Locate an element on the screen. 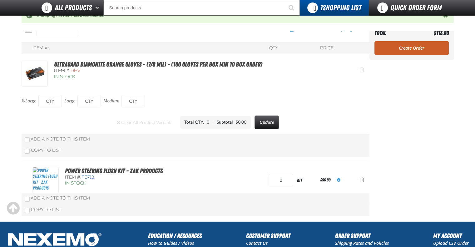 The image size is (475, 247). h2: Customer Support is located at coordinates (268, 236).